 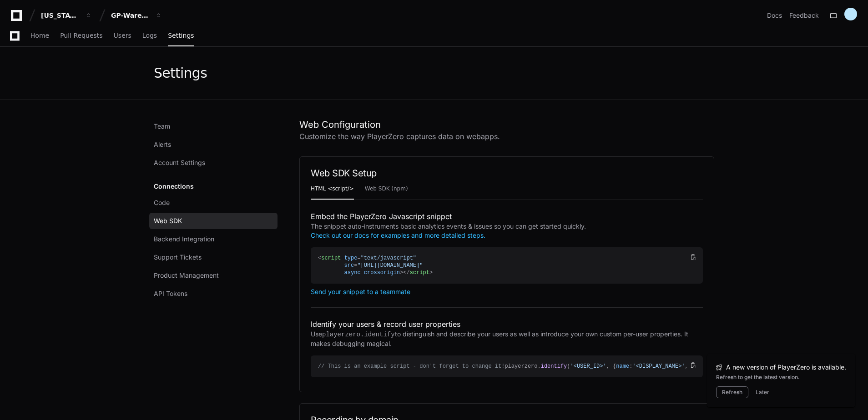 I want to click on a: Support Tickets, so click(x=213, y=257).